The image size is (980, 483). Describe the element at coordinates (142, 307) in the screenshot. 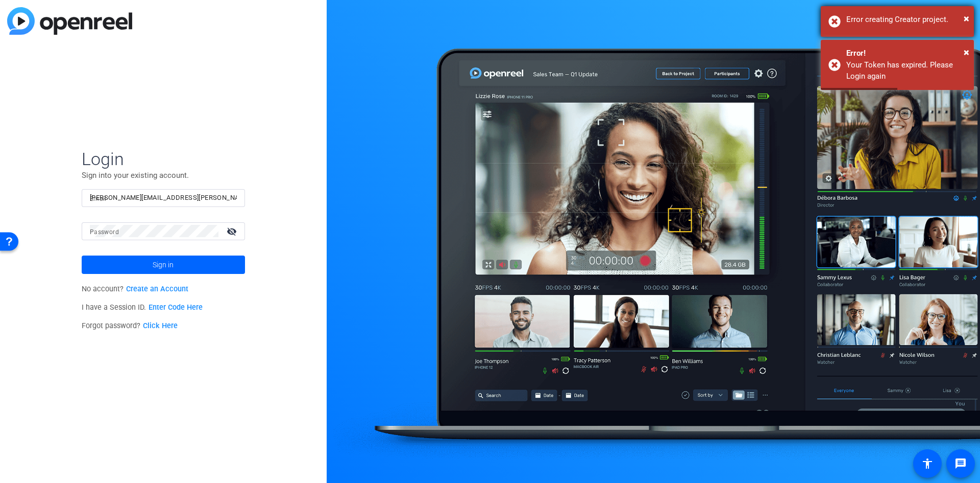

I see `span: I have a Session ID.` at that location.